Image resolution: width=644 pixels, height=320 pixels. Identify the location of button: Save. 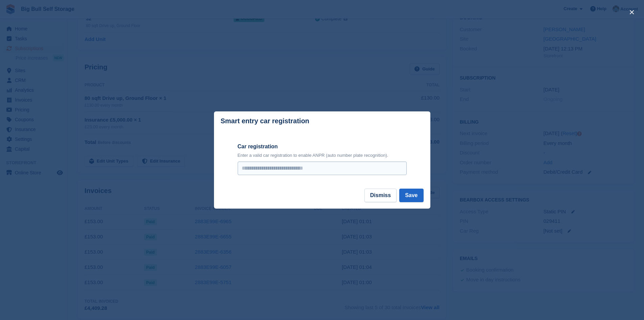
(411, 195).